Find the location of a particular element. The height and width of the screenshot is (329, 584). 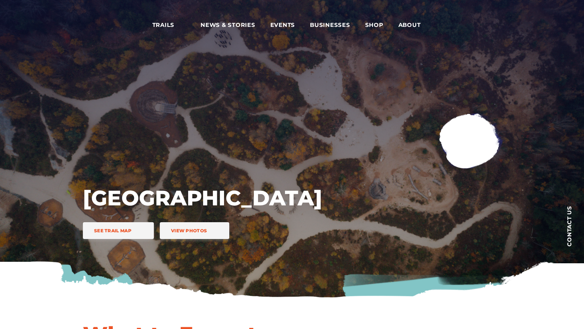

span: Shop is located at coordinates (374, 25).